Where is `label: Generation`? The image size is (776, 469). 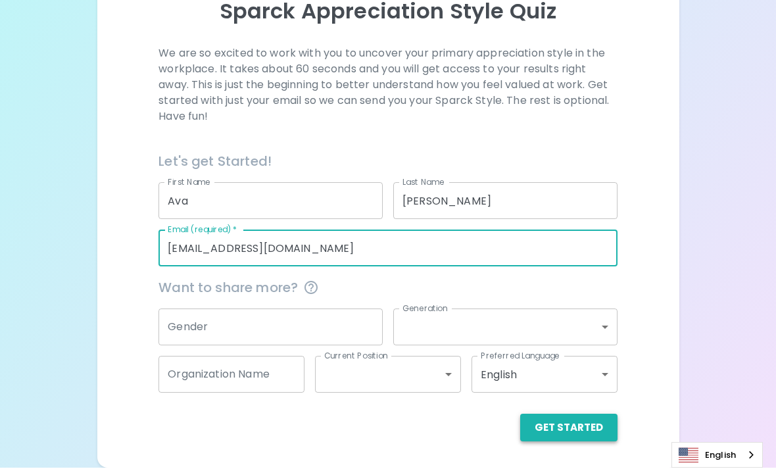 label: Generation is located at coordinates (425, 309).